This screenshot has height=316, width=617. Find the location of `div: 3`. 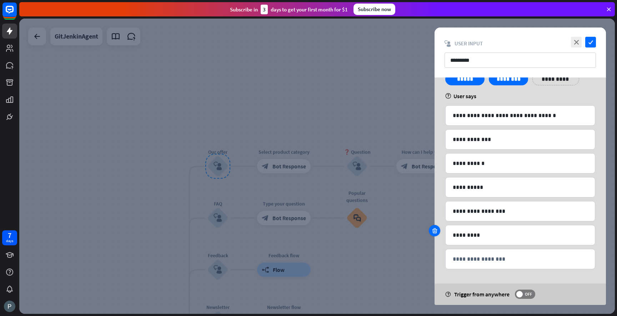

div: 3 is located at coordinates (264, 9).